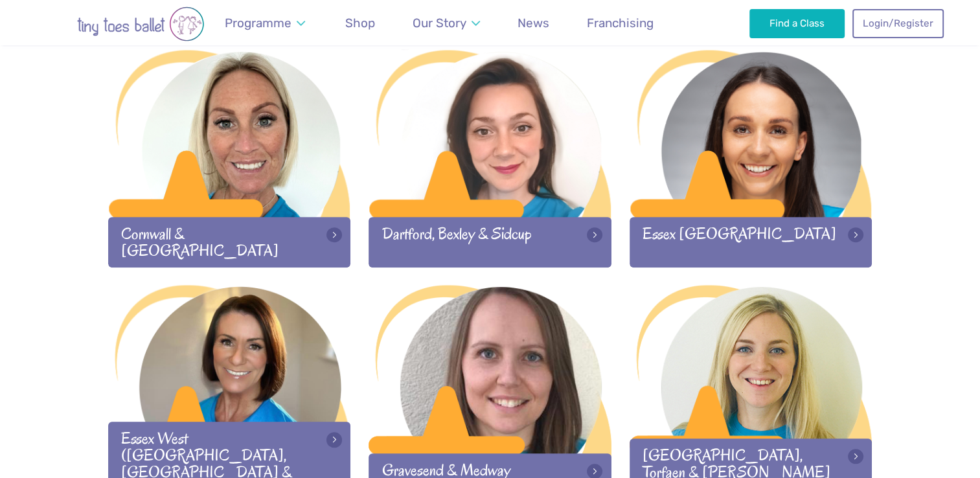 The height and width of the screenshot is (478, 980). What do you see at coordinates (446, 23) in the screenshot?
I see `a: Our Story` at bounding box center [446, 23].